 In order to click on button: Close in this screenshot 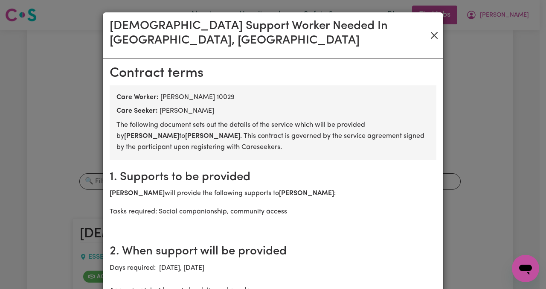, I will do `click(434, 35)`.